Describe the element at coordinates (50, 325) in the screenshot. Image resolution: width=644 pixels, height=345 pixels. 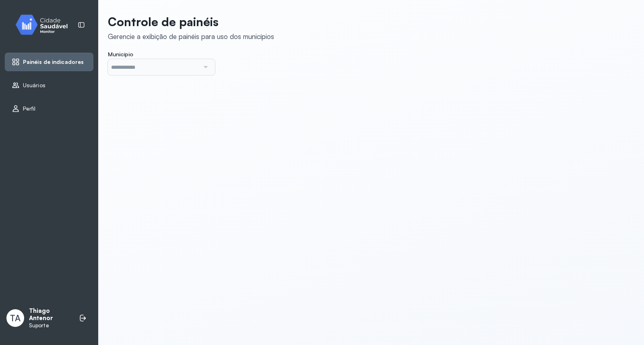
I see `p: Suporte` at that location.